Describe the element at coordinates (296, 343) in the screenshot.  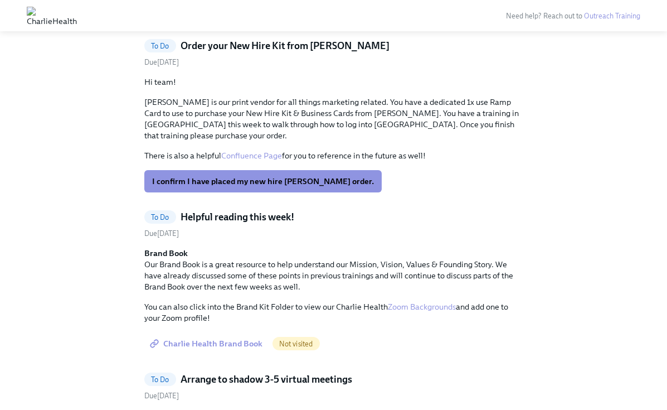
I see `span: Not visited` at that location.